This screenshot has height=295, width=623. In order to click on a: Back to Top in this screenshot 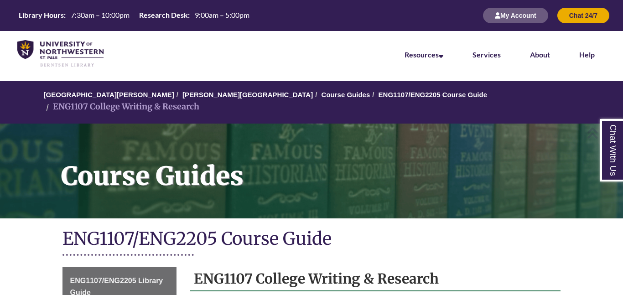, I will do `click(603, 133)`.